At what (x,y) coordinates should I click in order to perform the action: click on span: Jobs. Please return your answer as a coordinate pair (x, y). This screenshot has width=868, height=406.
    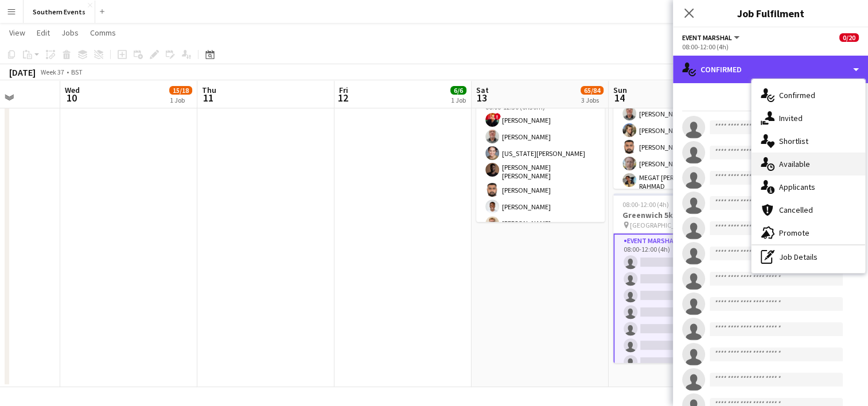
    Looking at the image, I should click on (70, 33).